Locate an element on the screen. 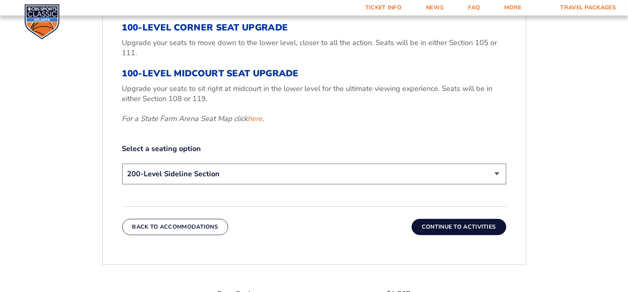 This screenshot has width=628, height=292. label: Select a seating option is located at coordinates (314, 149).